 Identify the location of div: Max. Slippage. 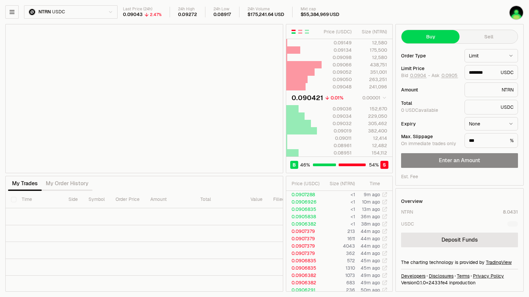
(430, 136).